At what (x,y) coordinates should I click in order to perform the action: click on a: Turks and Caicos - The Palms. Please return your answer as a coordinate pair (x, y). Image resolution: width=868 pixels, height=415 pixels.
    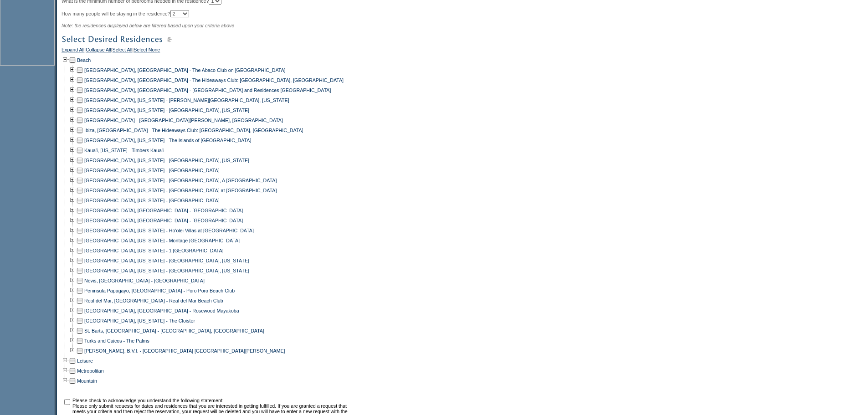
    Looking at the image, I should click on (117, 341).